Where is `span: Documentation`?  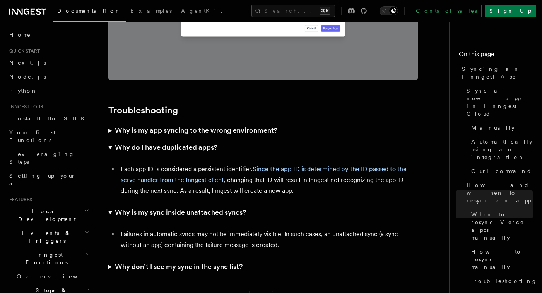
span: Documentation is located at coordinates (89, 11).